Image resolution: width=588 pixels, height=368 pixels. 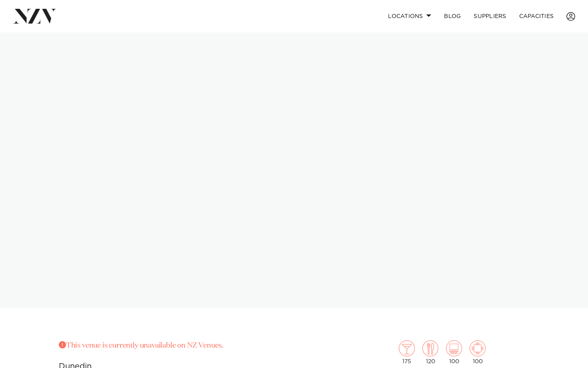 What do you see at coordinates (478, 348) in the screenshot?
I see `img: meeting.png` at bounding box center [478, 348].